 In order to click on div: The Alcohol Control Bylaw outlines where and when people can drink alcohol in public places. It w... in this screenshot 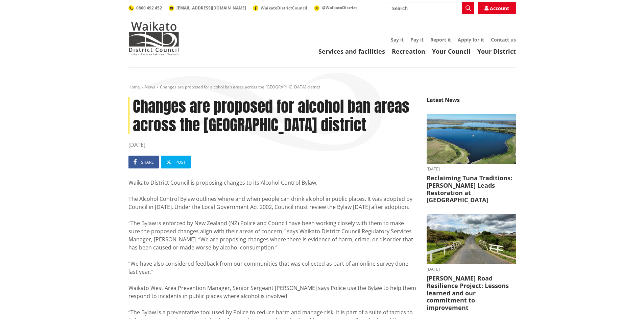, I will do `click(272, 203)`.